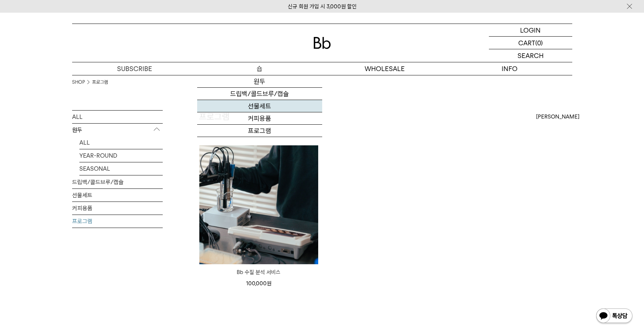  I want to click on p: 원두, so click(117, 130).